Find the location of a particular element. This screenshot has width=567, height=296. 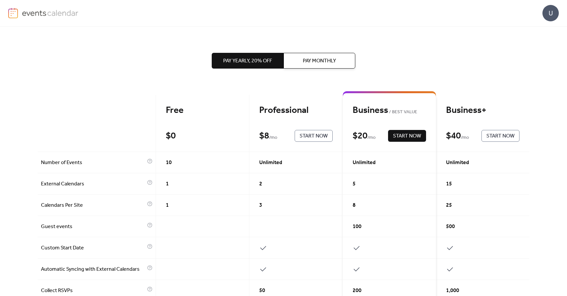

span: Pay Yearly, 20% off is located at coordinates (247, 61).